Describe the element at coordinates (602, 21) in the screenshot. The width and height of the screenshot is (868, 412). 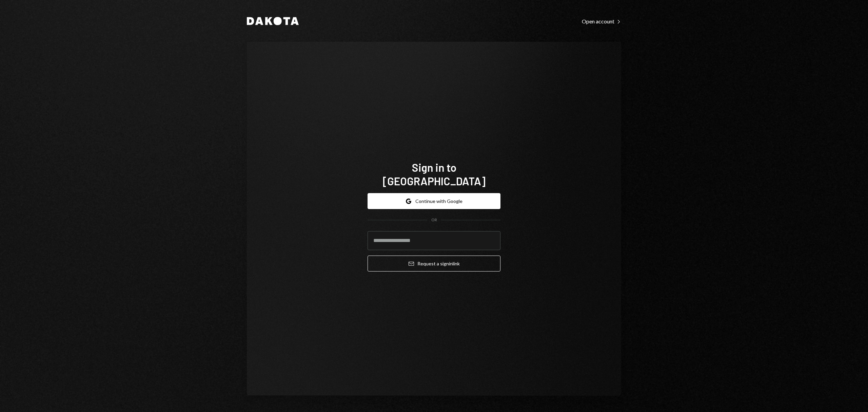
I see `div: Open account` at that location.